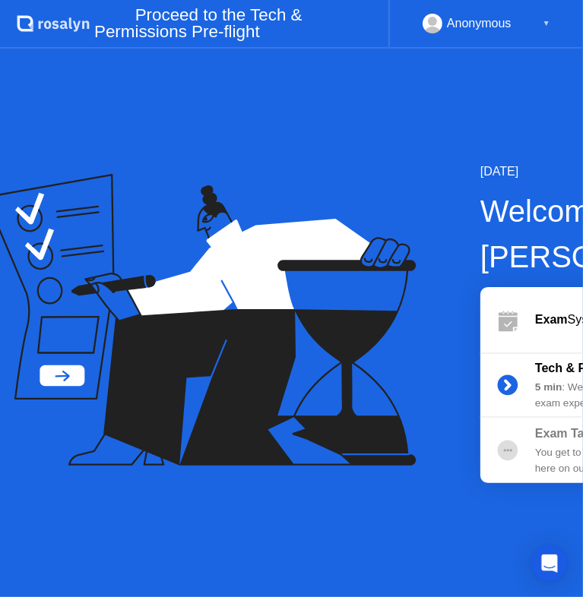 This screenshot has width=583, height=597. What do you see at coordinates (479, 24) in the screenshot?
I see `div: Anonymous` at bounding box center [479, 24].